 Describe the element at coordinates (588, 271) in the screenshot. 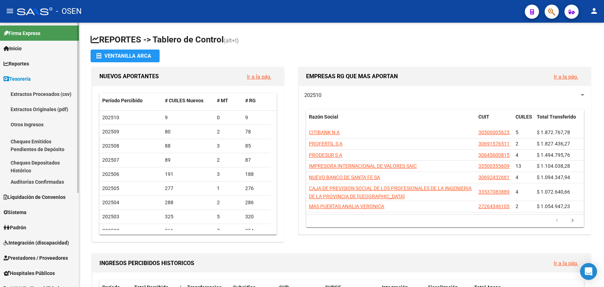

I see `div: Open Intercom Messenger` at that location.